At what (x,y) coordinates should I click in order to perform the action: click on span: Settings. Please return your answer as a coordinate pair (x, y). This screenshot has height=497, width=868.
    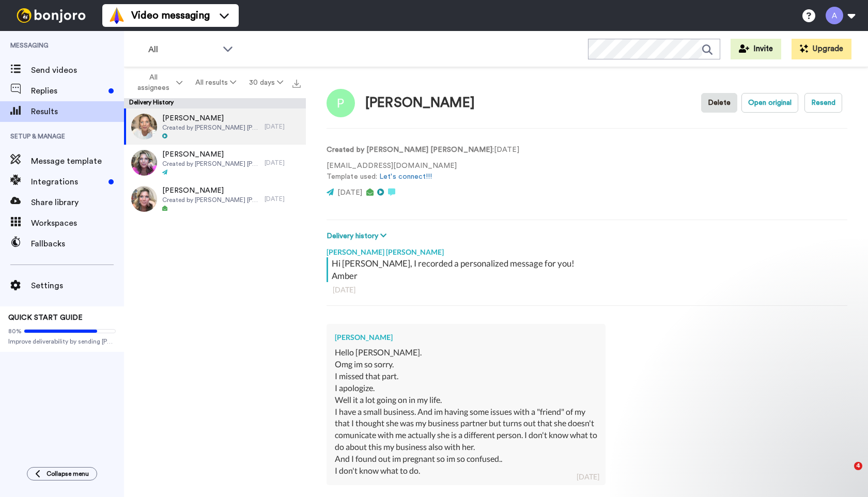
    Looking at the image, I should click on (77, 286).